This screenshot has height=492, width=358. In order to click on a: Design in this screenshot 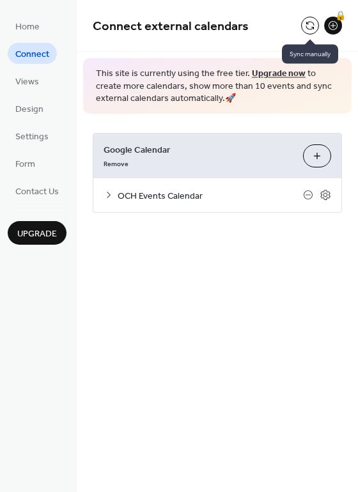, I will do `click(29, 108)`.